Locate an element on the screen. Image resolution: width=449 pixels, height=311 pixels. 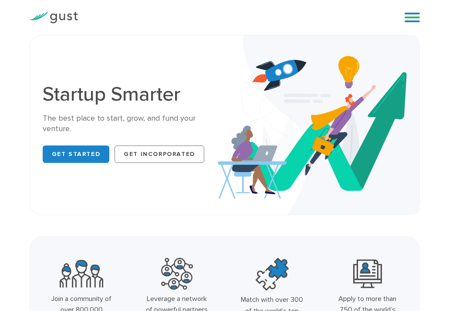
img: Startup Smarter Hero is located at coordinates (318, 125).